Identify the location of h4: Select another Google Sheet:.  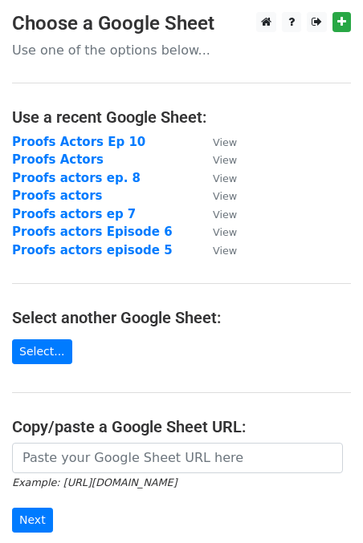
(181, 318).